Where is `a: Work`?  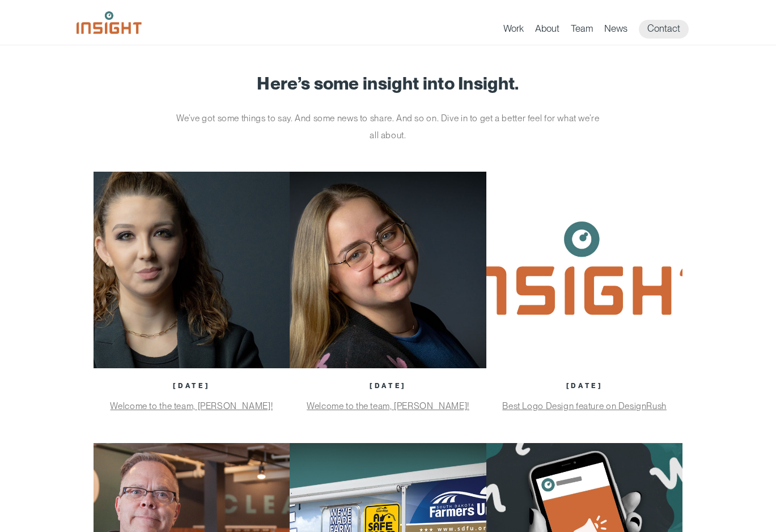 a: Work is located at coordinates (514, 30).